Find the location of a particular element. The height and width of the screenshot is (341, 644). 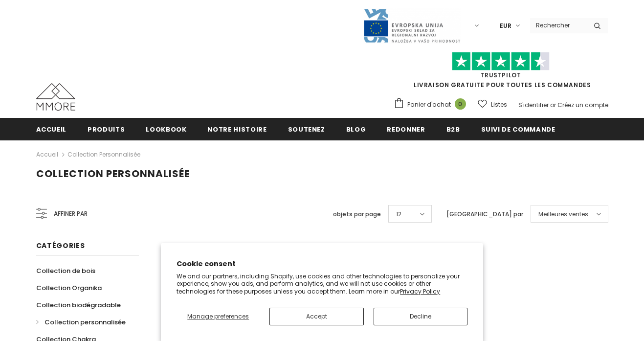

span: Catégories is located at coordinates (60, 246).